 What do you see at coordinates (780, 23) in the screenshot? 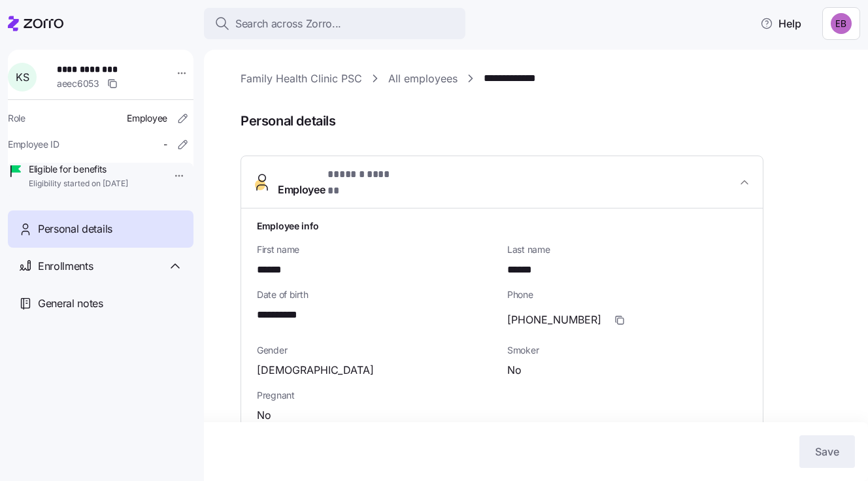
I see `button: Help` at bounding box center [780, 23].